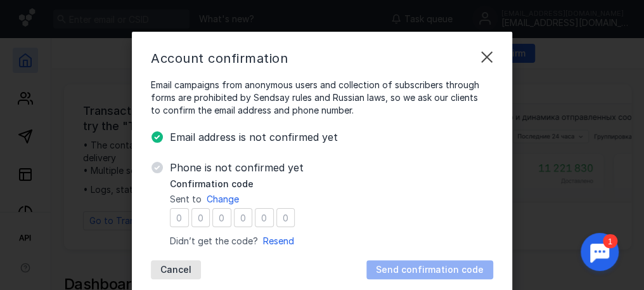 This screenshot has width=644, height=290. Describe the element at coordinates (222, 199) in the screenshot. I see `span: Change` at that location.